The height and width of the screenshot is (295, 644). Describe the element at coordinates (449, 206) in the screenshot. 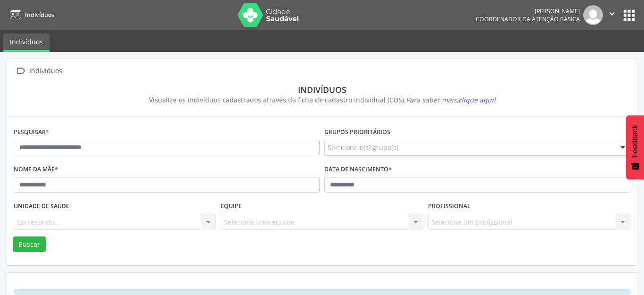

I see `label: Profissional` at that location.